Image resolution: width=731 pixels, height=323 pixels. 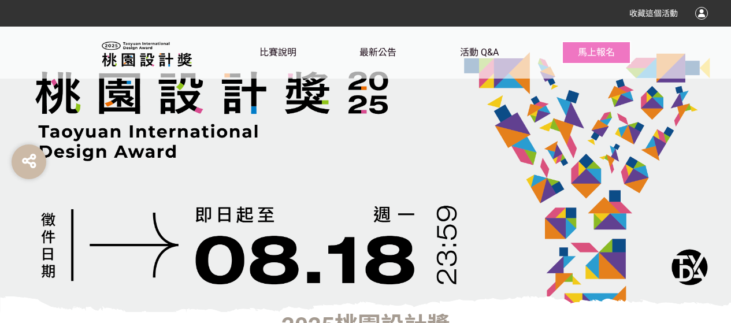 I want to click on button: 馬上報名, so click(x=596, y=53).